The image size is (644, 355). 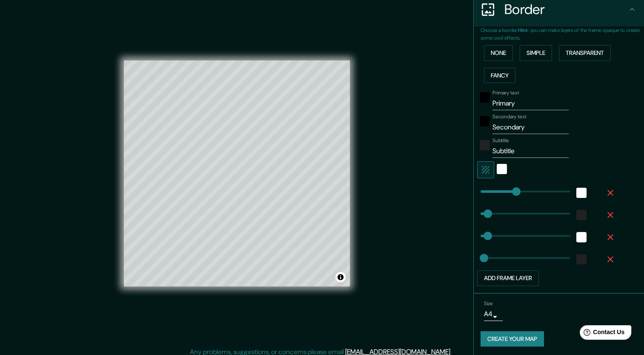 I want to click on label: Size, so click(x=488, y=303).